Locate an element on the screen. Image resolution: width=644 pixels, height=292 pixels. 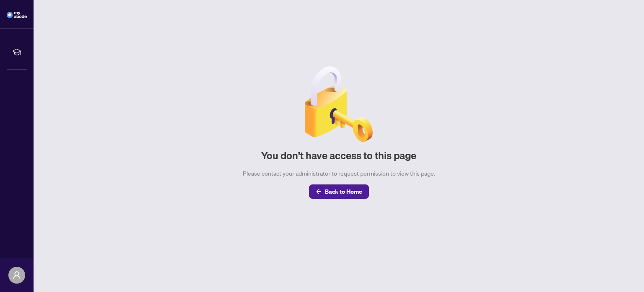
span: Back to Home is located at coordinates (343, 192).